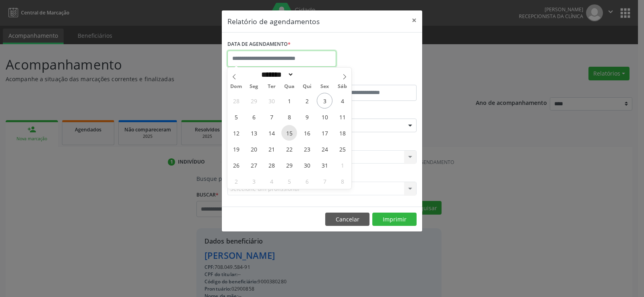 This screenshot has width=644, height=297. I want to click on span: Outubro 28, 2025, so click(271, 165).